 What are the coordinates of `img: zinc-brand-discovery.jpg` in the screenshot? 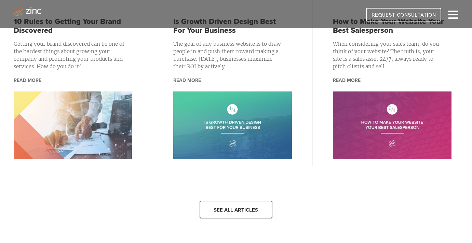 It's located at (73, 125).